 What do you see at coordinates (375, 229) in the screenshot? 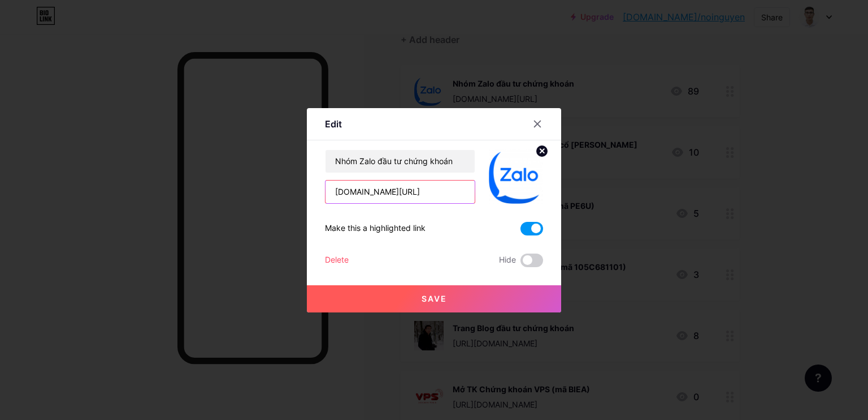
I see `div: Make this a highlighted link` at bounding box center [375, 229].